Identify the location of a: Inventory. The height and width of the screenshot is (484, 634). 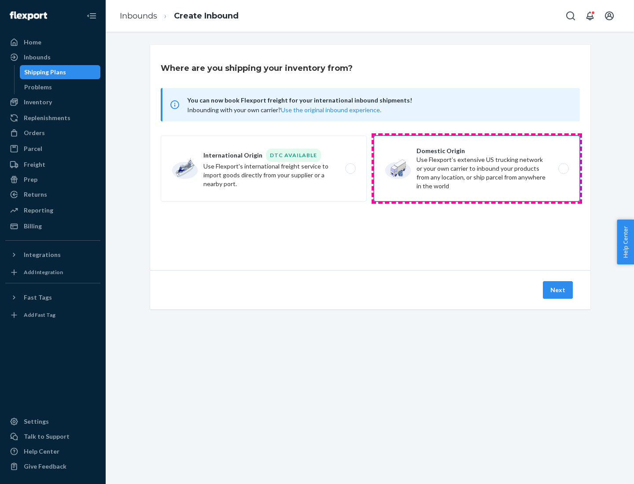
(53, 102).